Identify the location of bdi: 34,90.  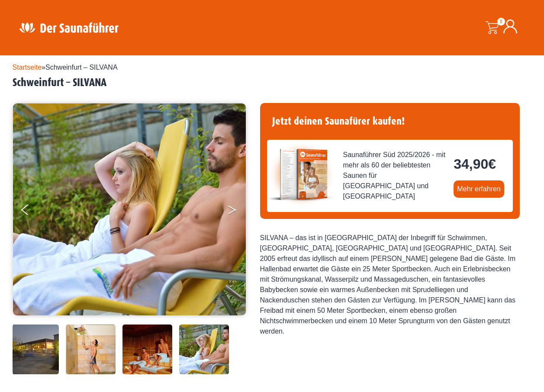
(475, 164).